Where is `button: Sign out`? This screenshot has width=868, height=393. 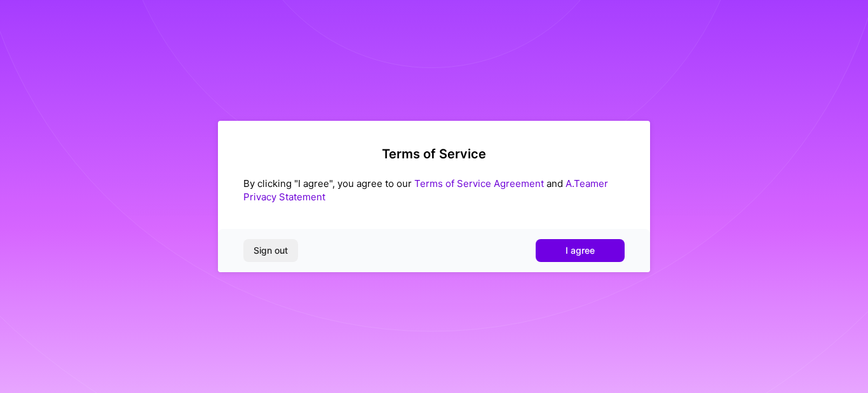 button: Sign out is located at coordinates (271, 250).